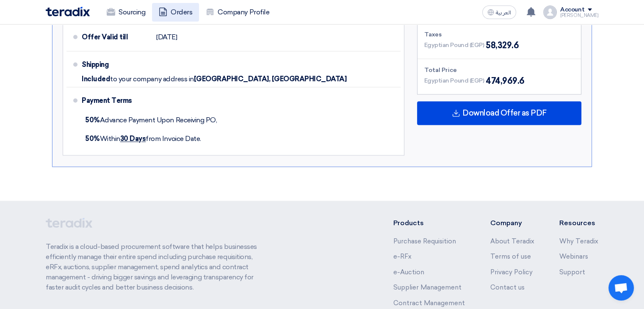  I want to click on a: Contact us, so click(507, 287).